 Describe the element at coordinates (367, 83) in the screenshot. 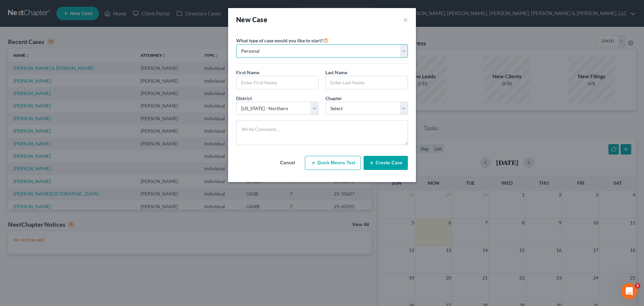

I see `input: Enter Last Name` at that location.